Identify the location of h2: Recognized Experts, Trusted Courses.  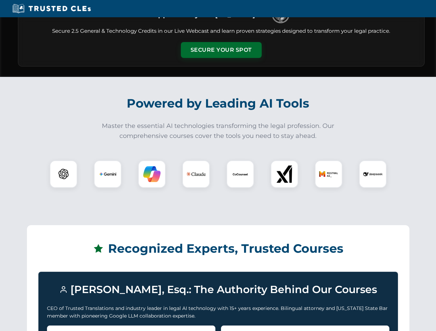
(218, 249).